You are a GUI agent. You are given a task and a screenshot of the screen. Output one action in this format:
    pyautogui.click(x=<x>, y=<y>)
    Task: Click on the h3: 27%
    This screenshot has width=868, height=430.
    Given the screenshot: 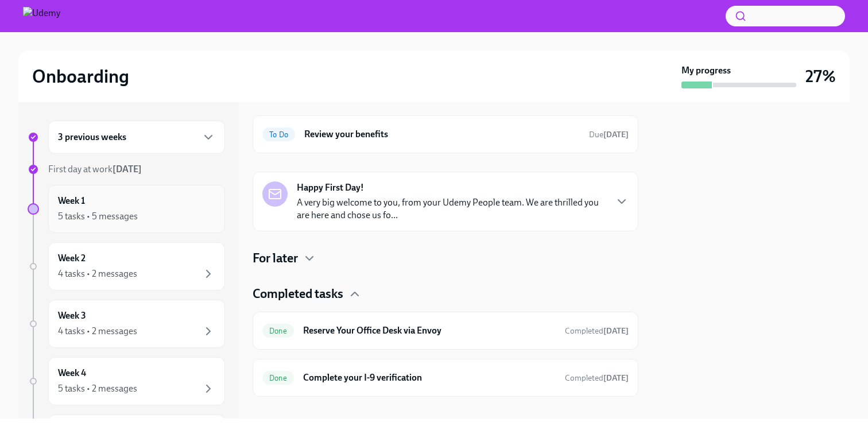 What is the action you would take?
    pyautogui.click(x=821, y=77)
    